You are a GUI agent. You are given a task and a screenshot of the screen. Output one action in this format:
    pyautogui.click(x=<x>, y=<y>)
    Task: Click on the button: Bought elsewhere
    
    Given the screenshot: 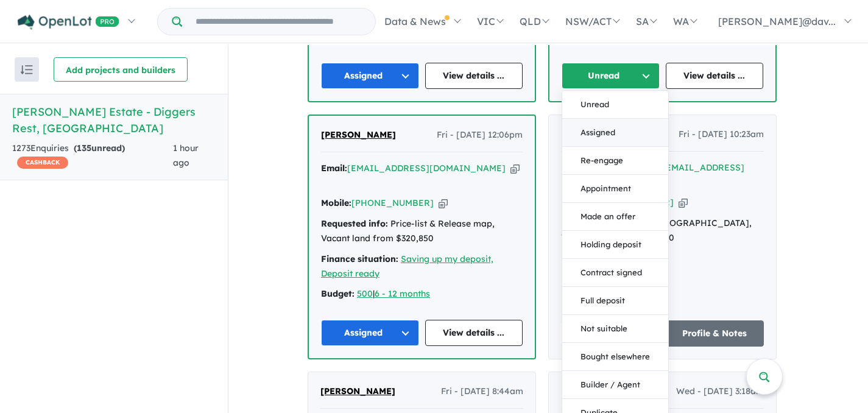 What is the action you would take?
    pyautogui.click(x=615, y=357)
    